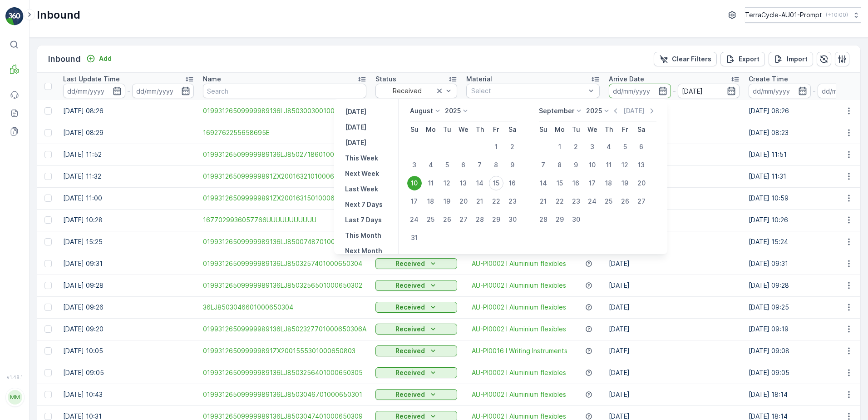 This screenshot has height=420, width=868. I want to click on th: Wednesday, so click(593, 130).